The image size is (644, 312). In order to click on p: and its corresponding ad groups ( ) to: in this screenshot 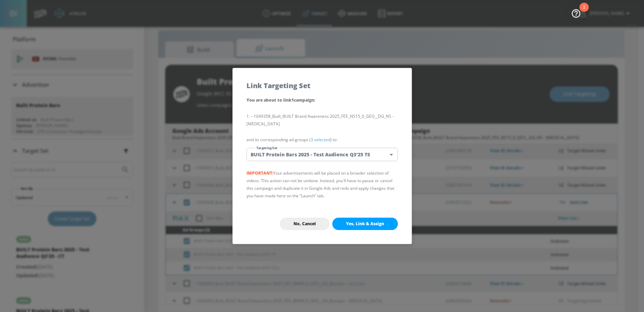, I will do `click(322, 140)`.